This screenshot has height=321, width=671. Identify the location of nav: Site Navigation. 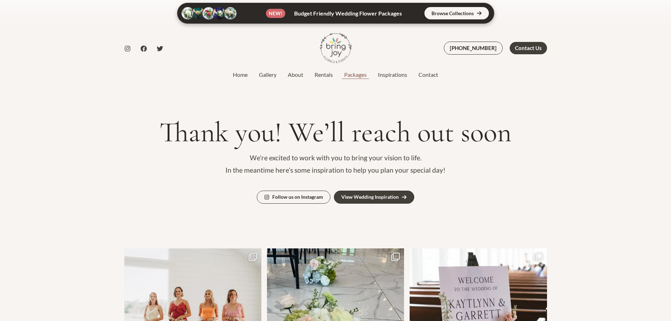
(335, 75).